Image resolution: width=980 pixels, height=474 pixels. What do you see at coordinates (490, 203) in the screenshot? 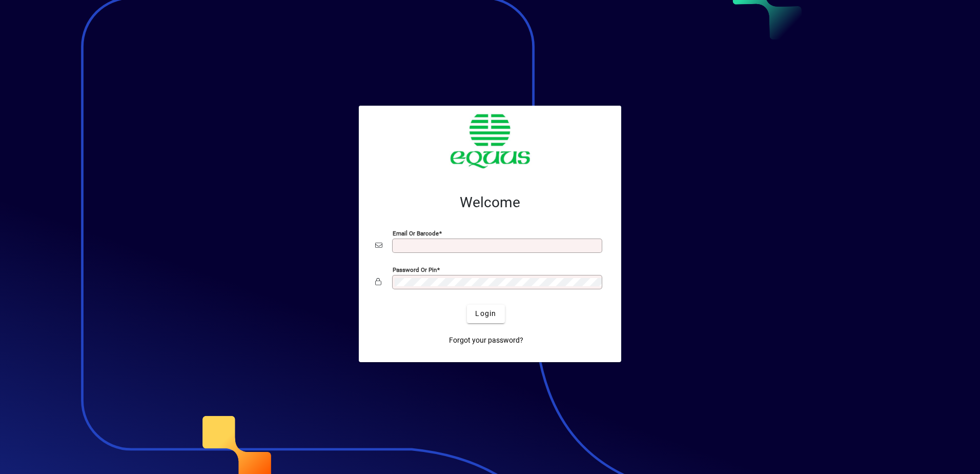
I see `h2: Welcome` at bounding box center [490, 203].